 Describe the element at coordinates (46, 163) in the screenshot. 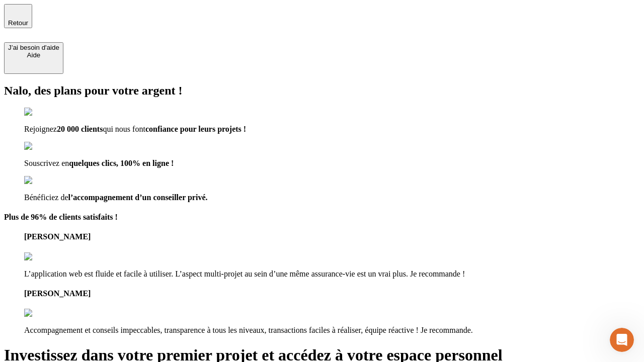

I see `span: Souscrivez en` at that location.